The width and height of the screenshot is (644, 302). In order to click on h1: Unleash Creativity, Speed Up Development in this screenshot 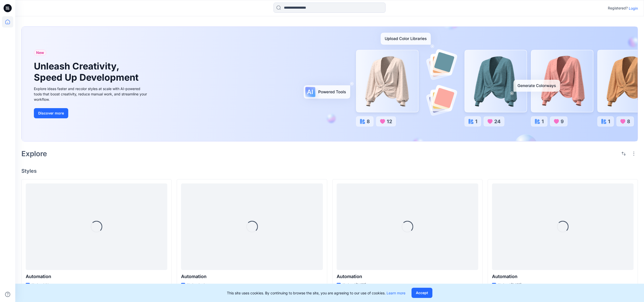, I will do `click(87, 72)`.